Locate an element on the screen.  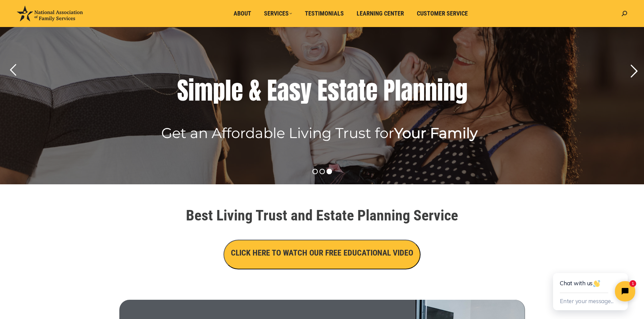
span: Learning Center is located at coordinates (381, 13).